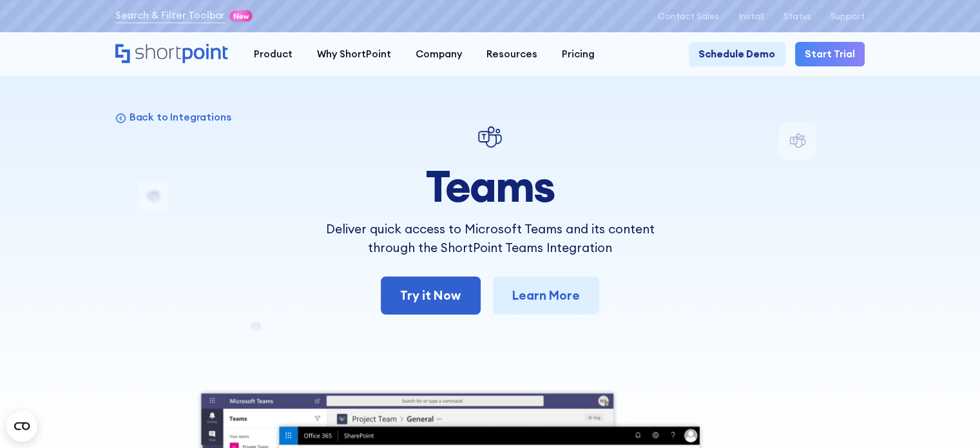 The height and width of the screenshot is (448, 980). Describe the element at coordinates (577, 54) in the screenshot. I see `a: Pricing` at that location.